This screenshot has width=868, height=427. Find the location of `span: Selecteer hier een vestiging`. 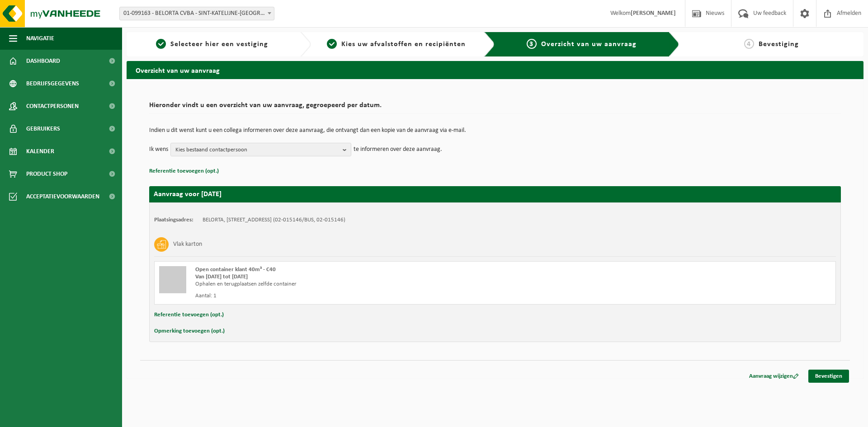

span: Selecteer hier een vestiging is located at coordinates (219, 44).